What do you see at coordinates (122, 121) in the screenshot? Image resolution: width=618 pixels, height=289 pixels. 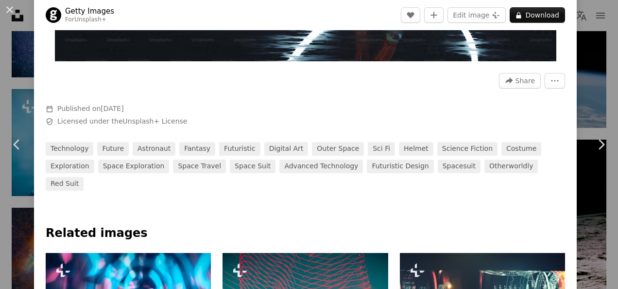 I see `span: Licensed under the` at bounding box center [122, 121].